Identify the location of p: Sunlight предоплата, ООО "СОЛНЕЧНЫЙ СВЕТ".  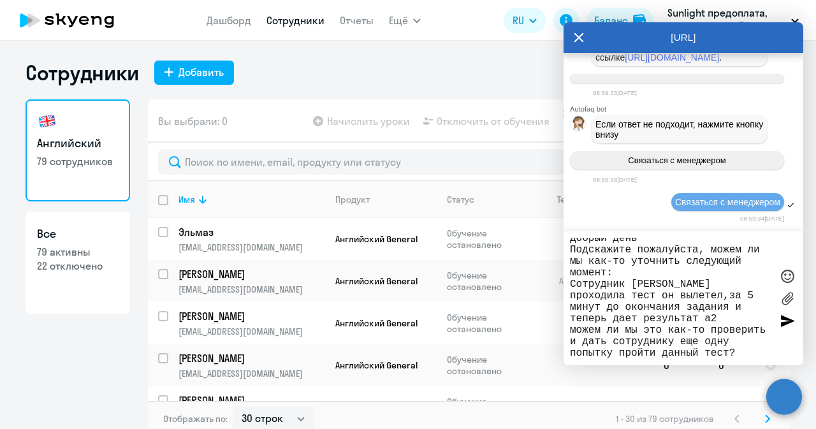
(727, 20).